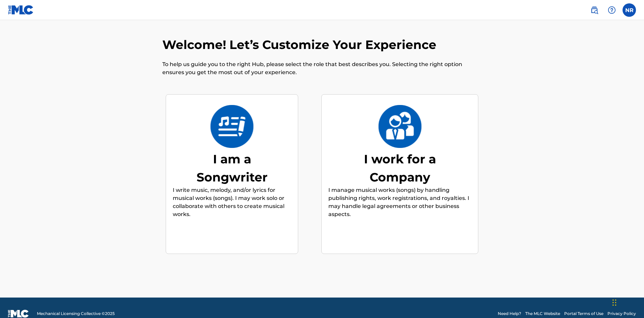 The width and height of the screenshot is (644, 318). What do you see at coordinates (583, 314) in the screenshot?
I see `a: Portal Terms of Use` at bounding box center [583, 314].